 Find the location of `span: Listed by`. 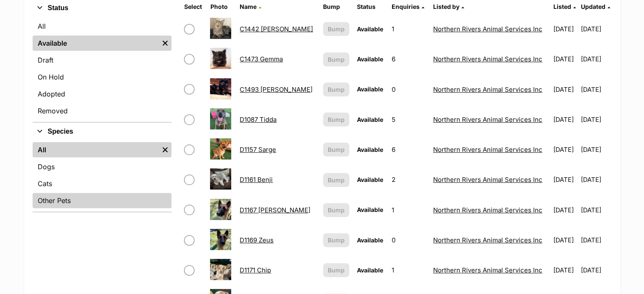

span: Listed by is located at coordinates (446, 6).